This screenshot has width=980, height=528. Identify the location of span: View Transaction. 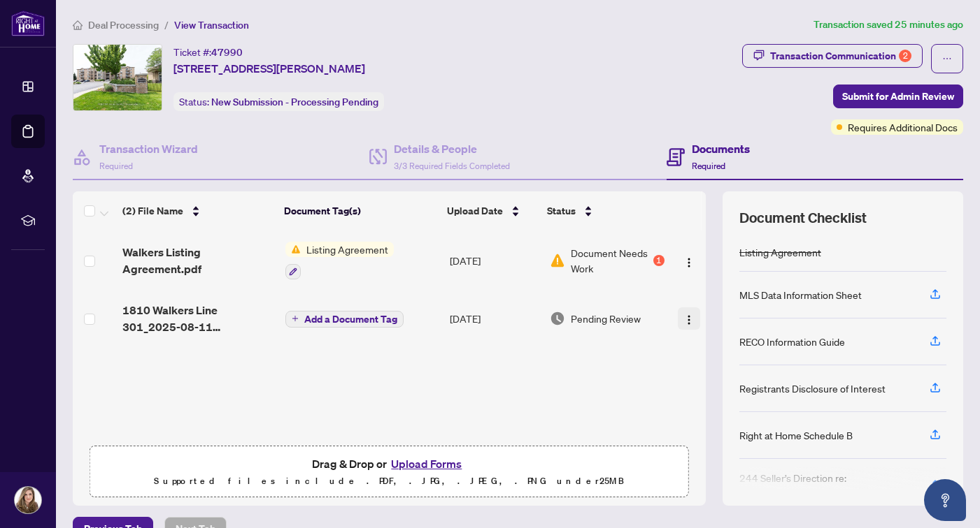
(211, 25).